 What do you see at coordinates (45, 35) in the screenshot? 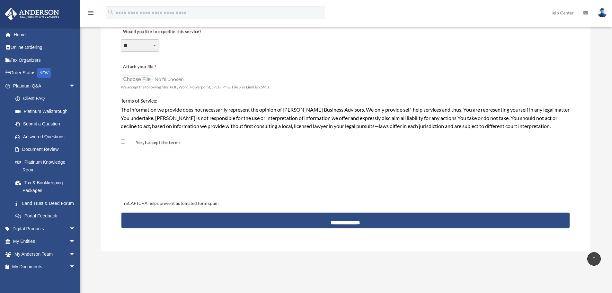
I see `a: Home` at bounding box center [45, 35].